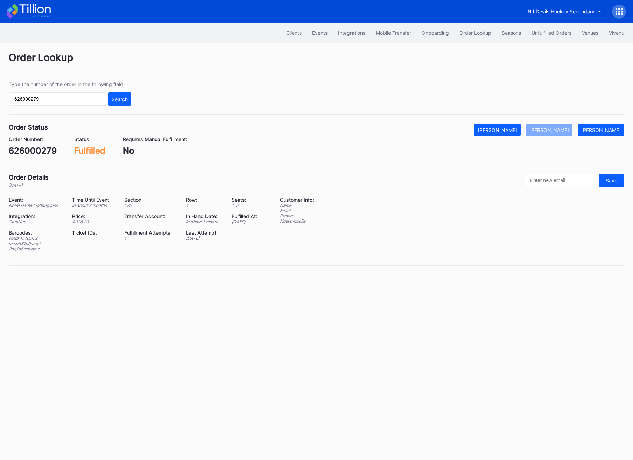 This screenshot has width=633, height=460. Describe the element at coordinates (94, 205) in the screenshot. I see `div: in about 2 months` at that location.